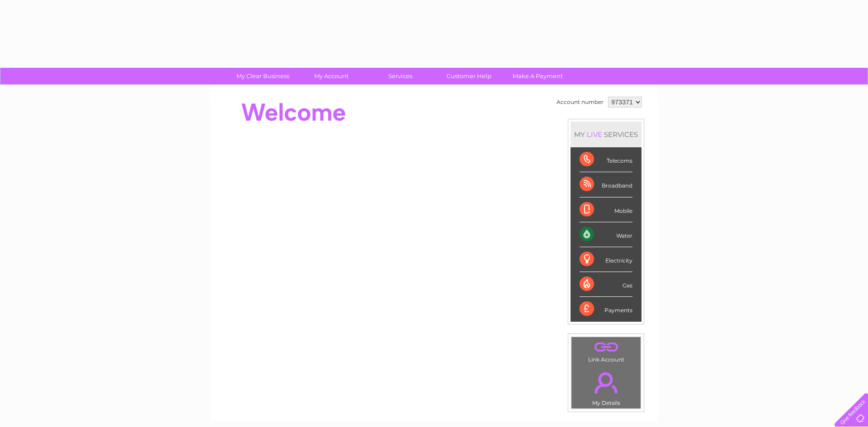 This screenshot has width=868, height=427. Describe the element at coordinates (469, 76) in the screenshot. I see `a: Customer Help` at that location.